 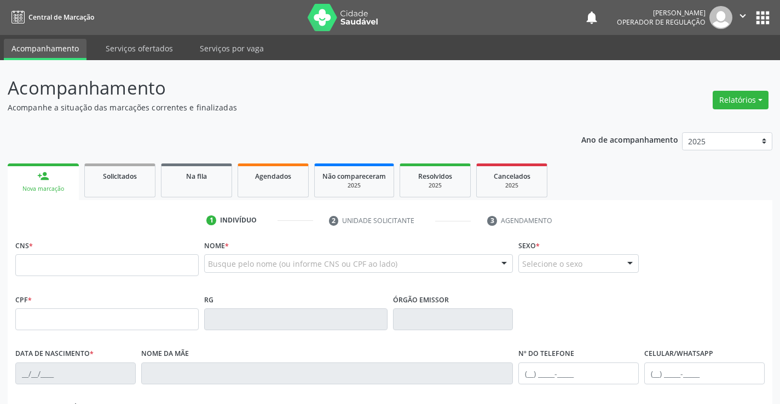 What do you see at coordinates (629, 139) in the screenshot?
I see `p: Ano de acompanhamento` at bounding box center [629, 139].